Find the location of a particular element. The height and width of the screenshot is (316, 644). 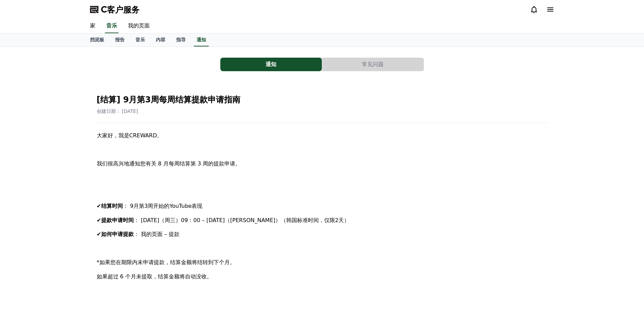

font: 报告 is located at coordinates (120, 40).